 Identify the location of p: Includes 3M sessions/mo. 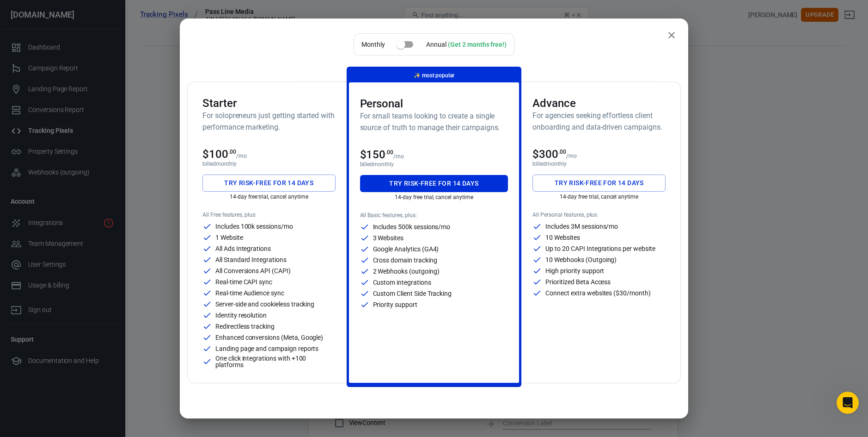
(581, 226).